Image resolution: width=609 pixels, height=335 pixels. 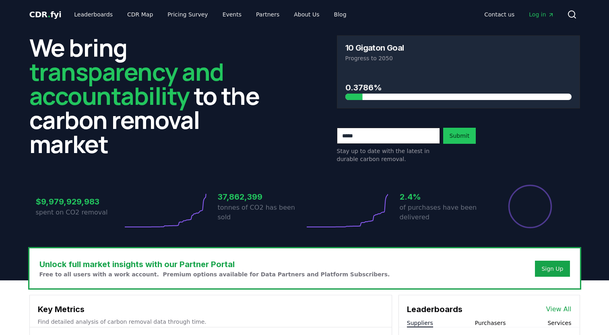 I want to click on p: Progress to 2050, so click(x=458, y=58).